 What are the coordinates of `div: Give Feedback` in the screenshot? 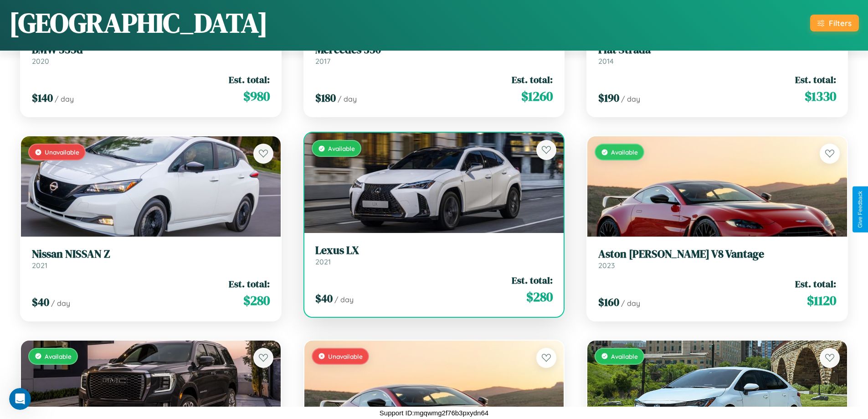 It's located at (861, 209).